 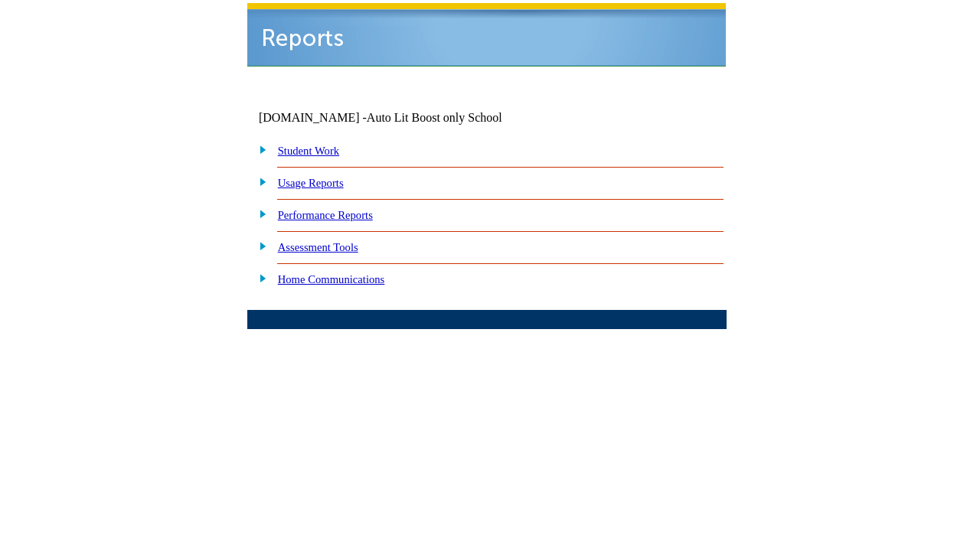 What do you see at coordinates (486, 35) in the screenshot?
I see `img: header` at bounding box center [486, 35].